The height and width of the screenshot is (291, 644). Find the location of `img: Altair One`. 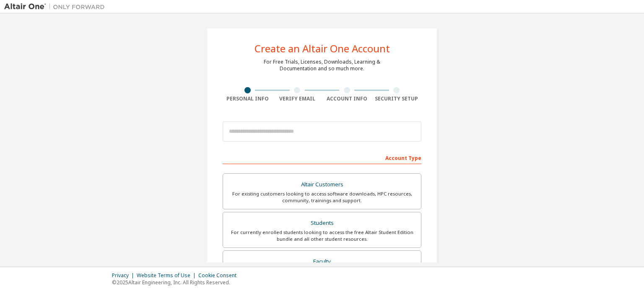

img: Altair One is located at coordinates (56, 7).